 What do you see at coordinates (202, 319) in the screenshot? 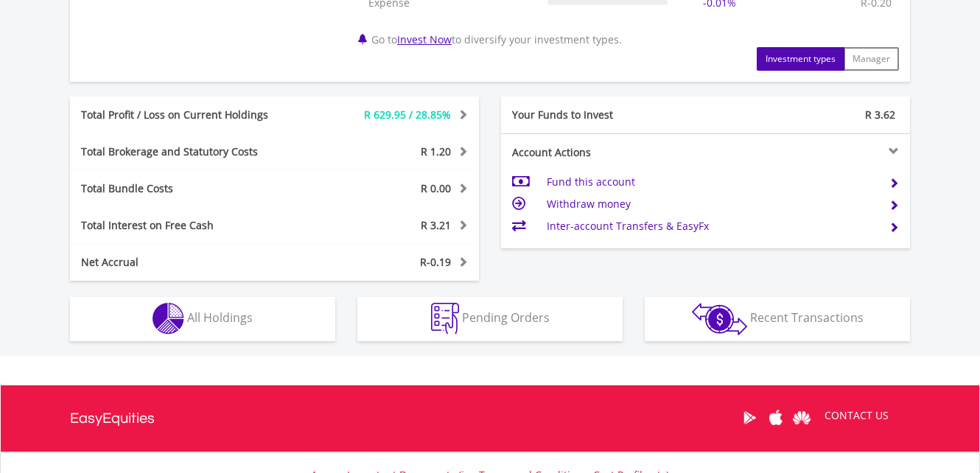
I see `button: All Holdings` at bounding box center [202, 319].